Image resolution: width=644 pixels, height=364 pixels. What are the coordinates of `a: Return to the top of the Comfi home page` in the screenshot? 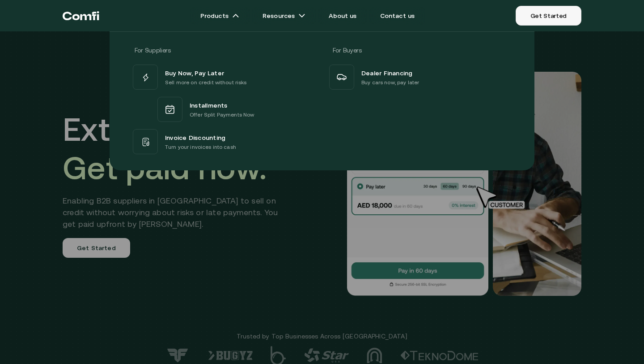 It's located at (81, 16).